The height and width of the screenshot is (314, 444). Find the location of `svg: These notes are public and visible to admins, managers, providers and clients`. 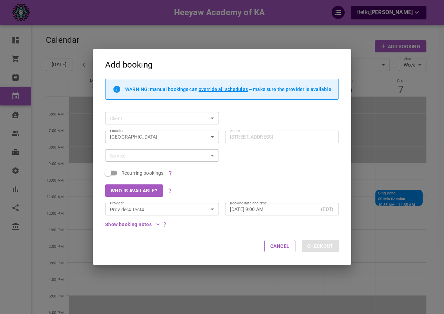

svg: These notes are public and visible to admins, managers, providers and clients is located at coordinates (165, 224).